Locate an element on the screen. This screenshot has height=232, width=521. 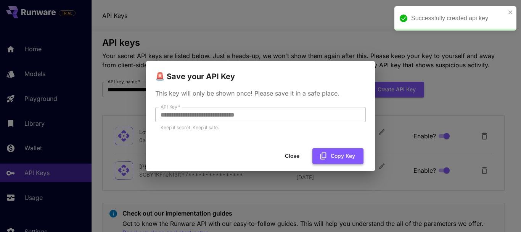
h2: 🚨 Save your API Key is located at coordinates (261, 72).